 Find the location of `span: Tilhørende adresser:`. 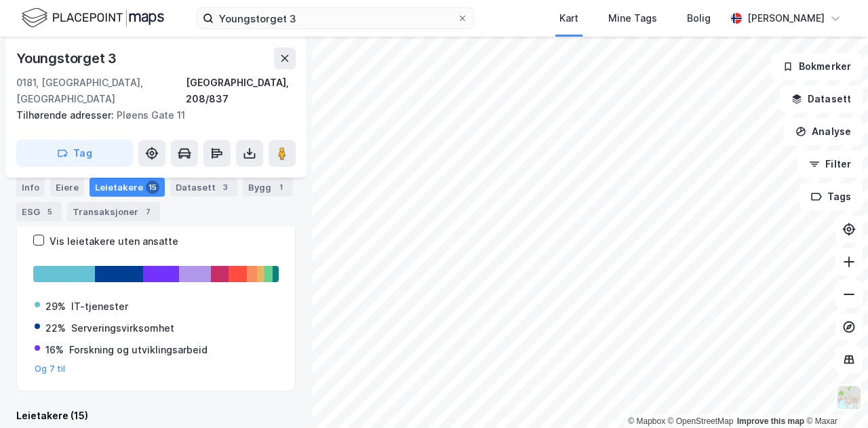

span: Tilhørende adresser: is located at coordinates (66, 115).